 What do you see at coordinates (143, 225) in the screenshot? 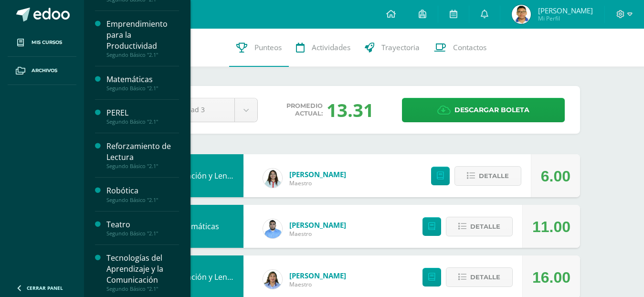
I see `div: Teatro` at bounding box center [143, 225].